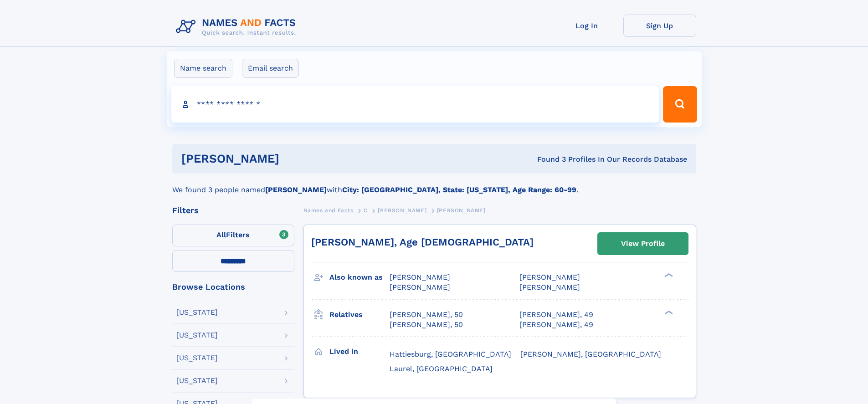  I want to click on div: We found 3 people named with ., so click(434, 185).